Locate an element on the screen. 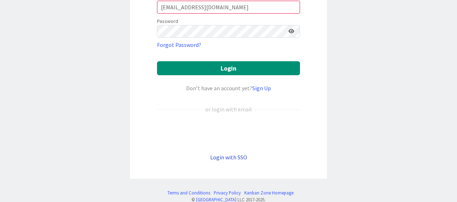  a: Privacy Policy is located at coordinates (227, 193).